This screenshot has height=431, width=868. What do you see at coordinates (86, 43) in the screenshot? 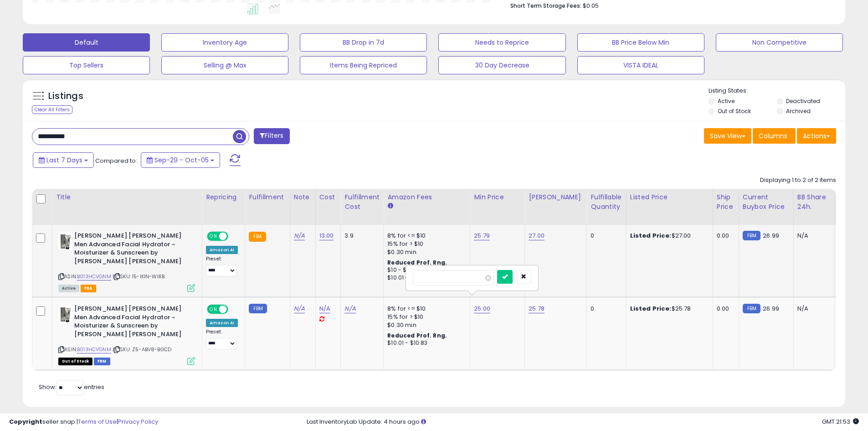
I see `button: Default` at bounding box center [86, 43].